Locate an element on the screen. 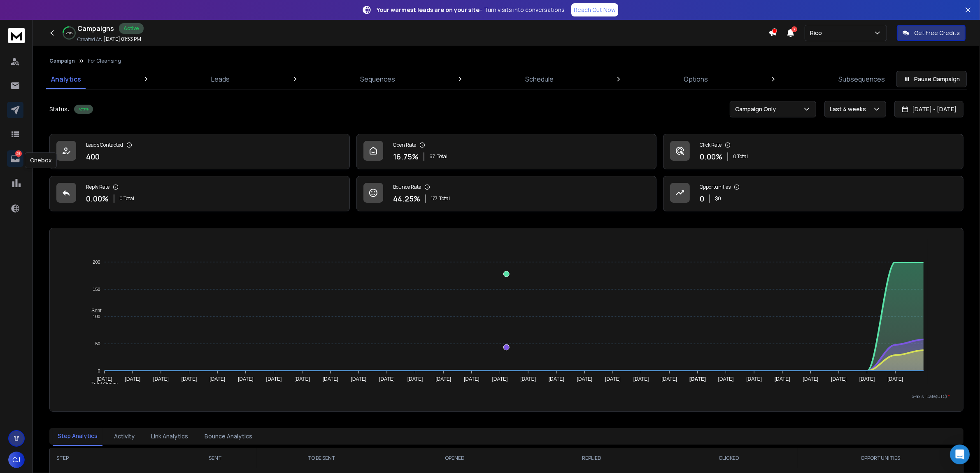 This screenshot has height=473, width=980. button: CJ is located at coordinates (17, 460).